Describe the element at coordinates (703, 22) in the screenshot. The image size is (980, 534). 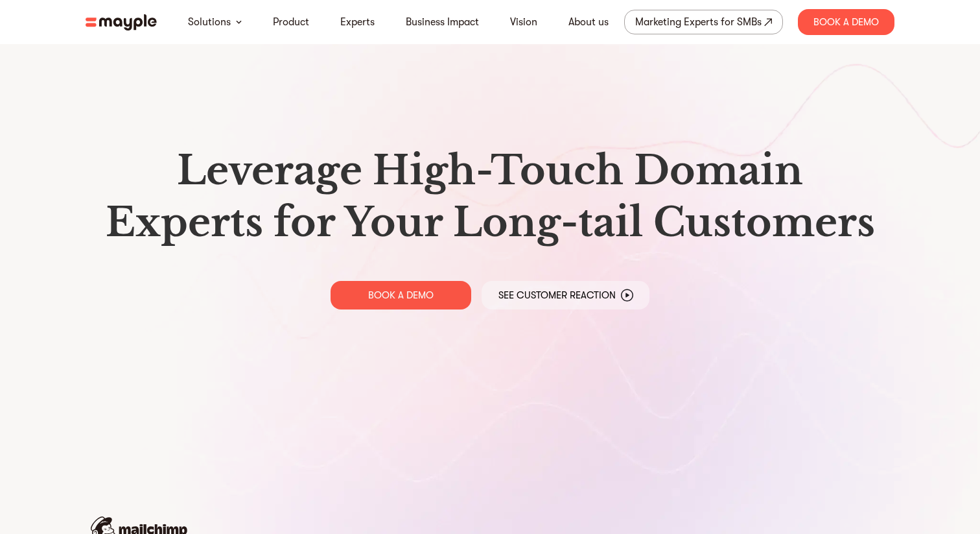
I see `a: Marketing Experts for SMBs` at that location.